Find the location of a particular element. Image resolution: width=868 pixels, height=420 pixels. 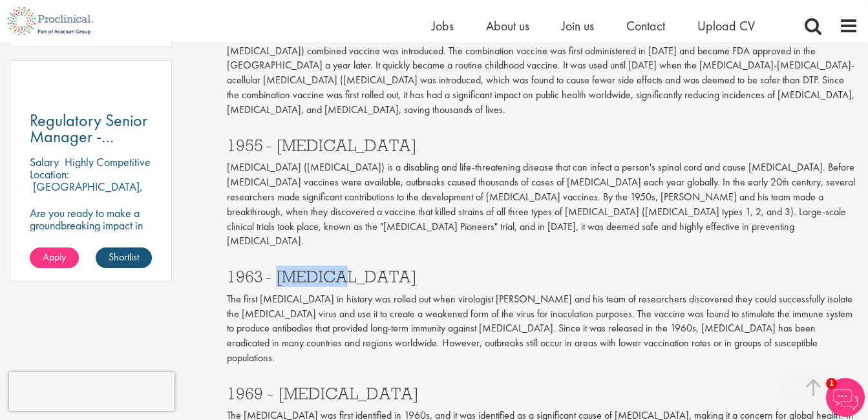

span: 1 is located at coordinates (831, 383).